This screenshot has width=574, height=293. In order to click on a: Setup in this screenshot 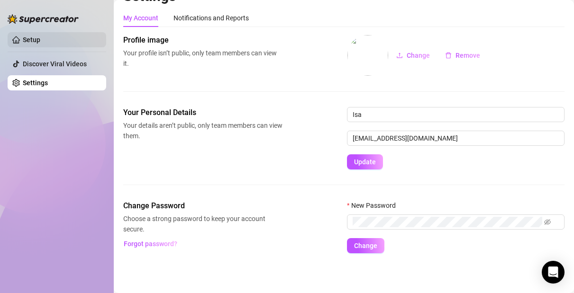, I will do `click(31, 40)`.